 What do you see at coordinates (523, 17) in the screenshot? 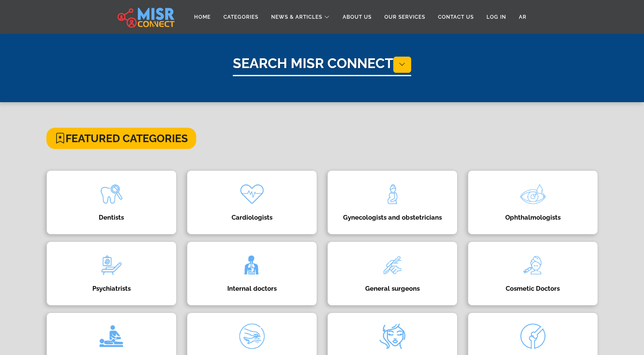
I see `a: AR` at bounding box center [523, 17].